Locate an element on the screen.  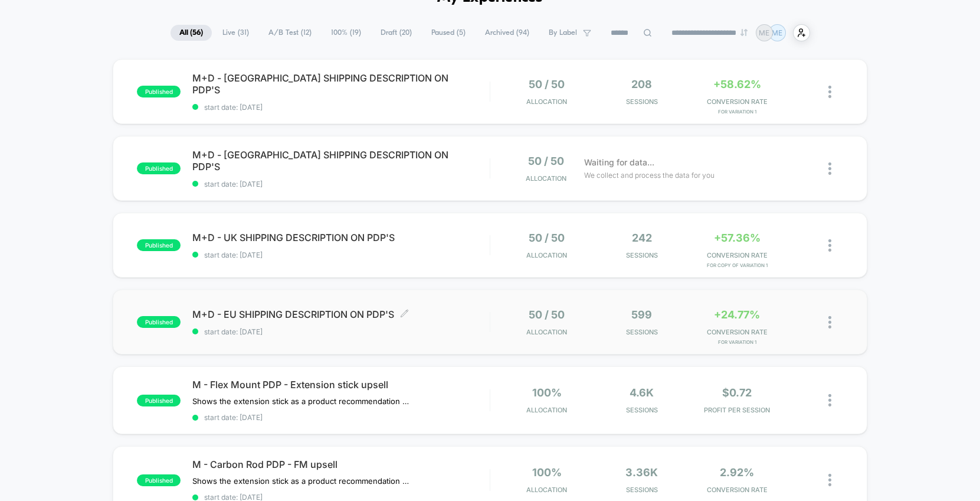
span: We collect and process the data for you is located at coordinates (649, 175).